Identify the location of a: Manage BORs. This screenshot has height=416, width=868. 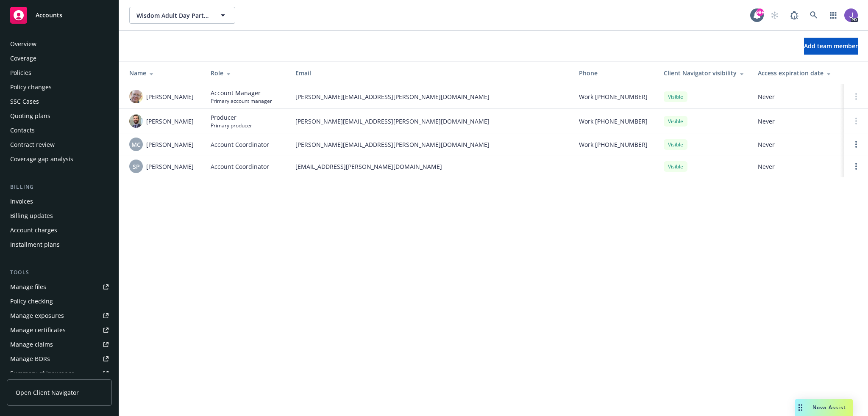
(59, 359).